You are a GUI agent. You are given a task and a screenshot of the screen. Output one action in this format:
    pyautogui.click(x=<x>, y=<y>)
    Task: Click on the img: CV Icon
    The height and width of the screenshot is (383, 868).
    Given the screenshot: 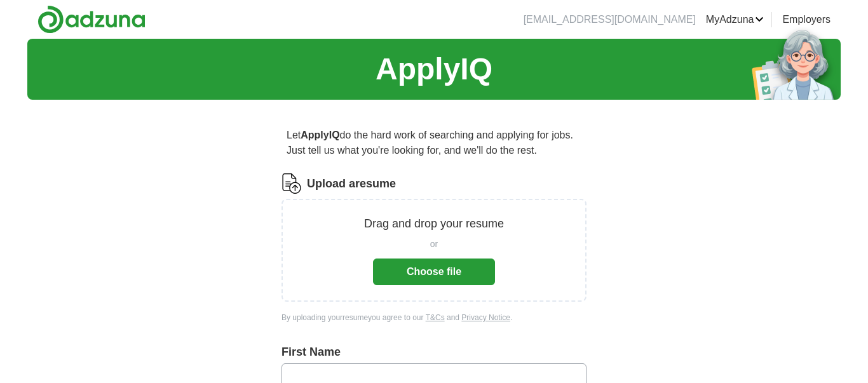 What is the action you would take?
    pyautogui.click(x=292, y=184)
    